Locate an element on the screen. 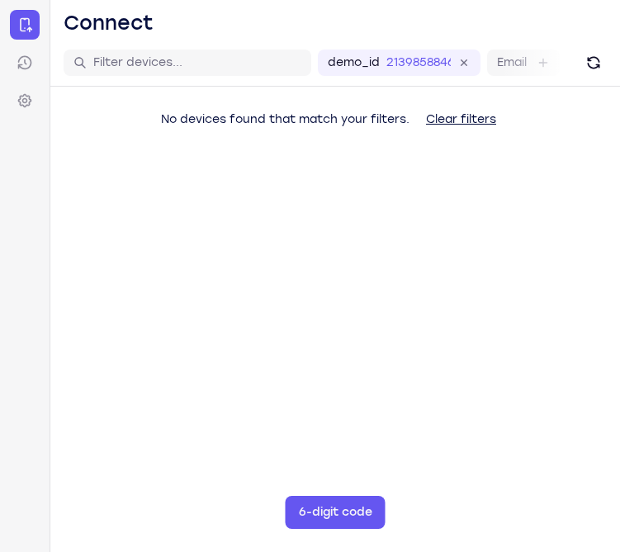 This screenshot has width=620, height=552. button: 6-digit code is located at coordinates (335, 513).